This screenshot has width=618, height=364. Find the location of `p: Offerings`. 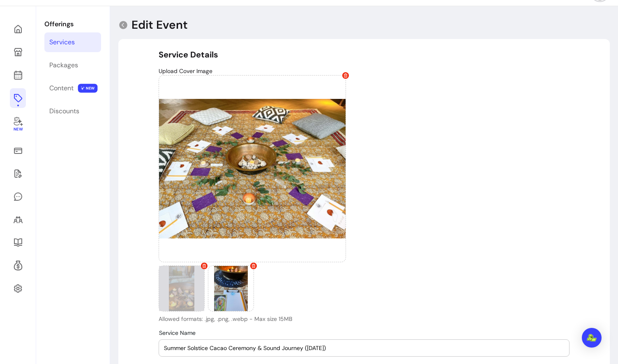

p: Offerings is located at coordinates (73, 24).